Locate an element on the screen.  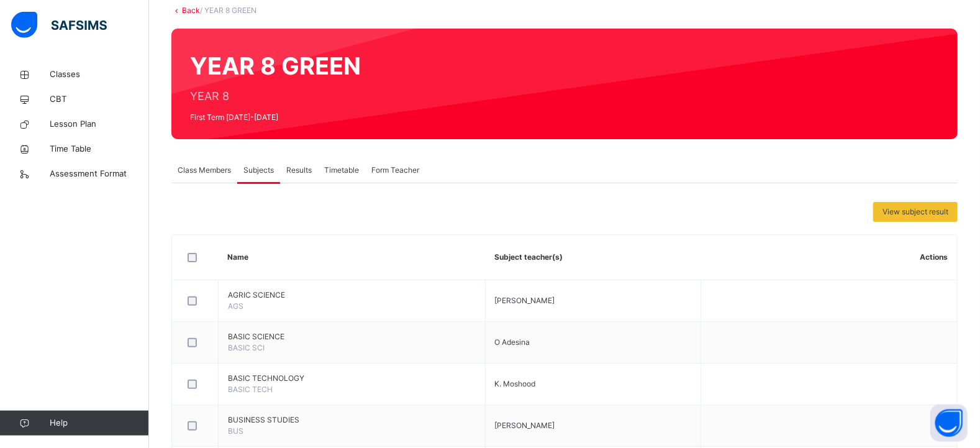
button: Open asap is located at coordinates (949, 423).